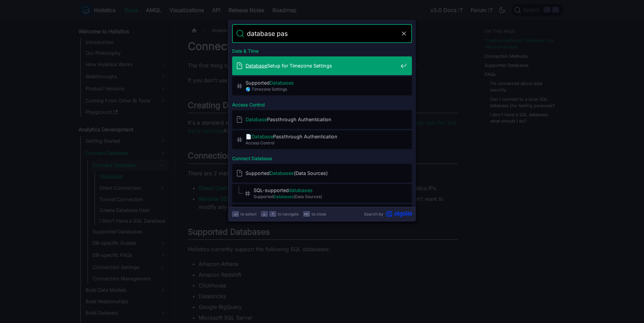 The image size is (644, 323). I want to click on svg: Arrow up, so click(273, 214).